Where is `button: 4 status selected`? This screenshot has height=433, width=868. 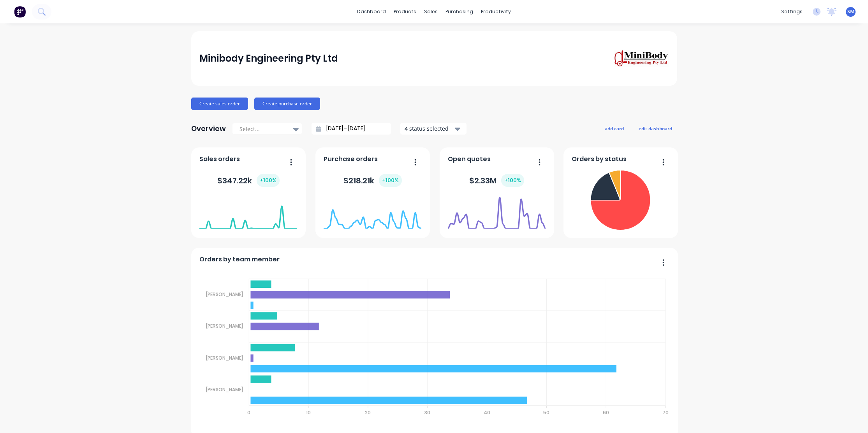 button: 4 status selected is located at coordinates (433, 129).